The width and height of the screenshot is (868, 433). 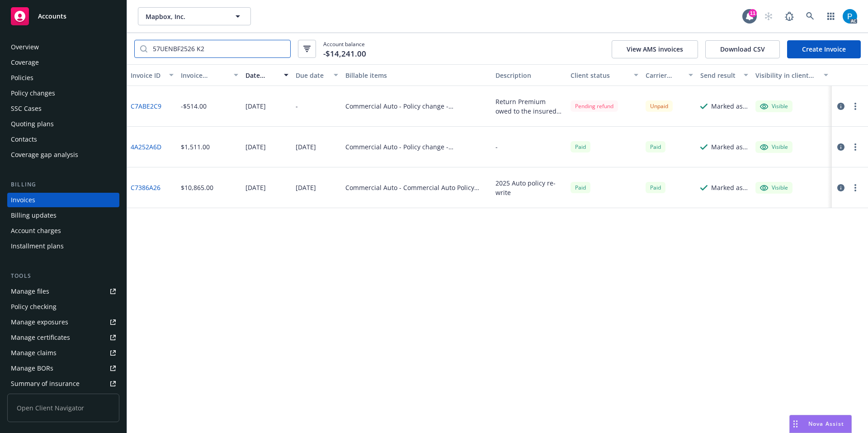 I want to click on a: Policies, so click(x=64, y=78).